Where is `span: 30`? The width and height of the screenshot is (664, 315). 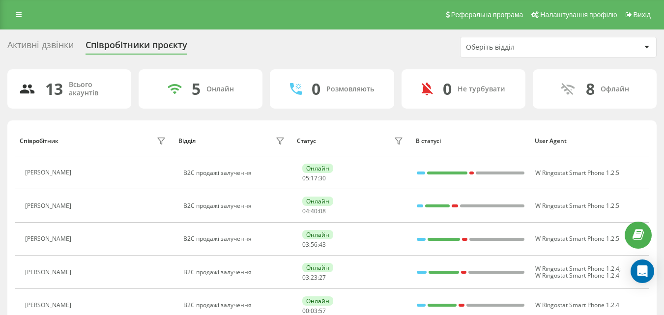 span: 30 is located at coordinates (322, 178).